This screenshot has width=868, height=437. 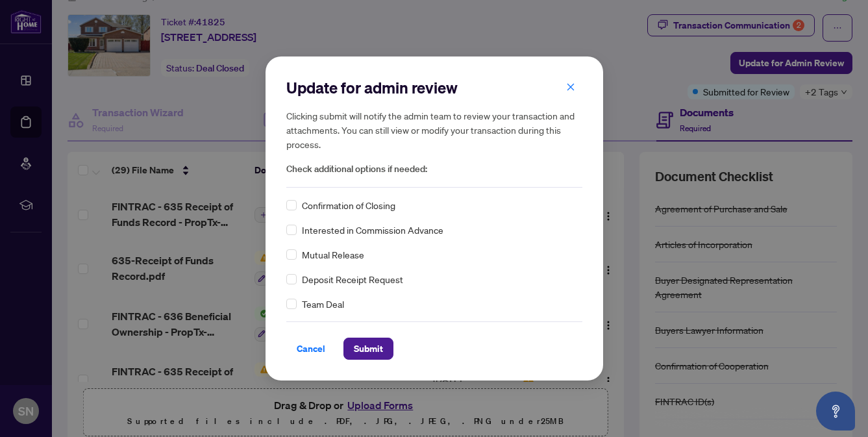 I want to click on span: Check additional options if needed:, so click(x=434, y=169).